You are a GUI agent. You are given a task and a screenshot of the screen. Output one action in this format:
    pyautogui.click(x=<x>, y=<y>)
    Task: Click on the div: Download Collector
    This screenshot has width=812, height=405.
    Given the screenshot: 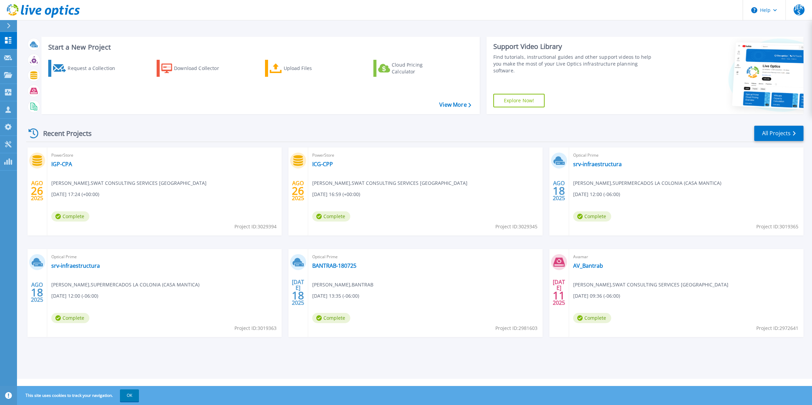 What is the action you would take?
    pyautogui.click(x=201, y=68)
    